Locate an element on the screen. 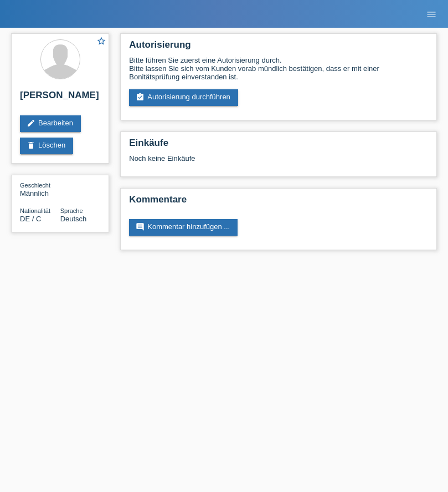  h2: Einkäufe is located at coordinates (279, 146).